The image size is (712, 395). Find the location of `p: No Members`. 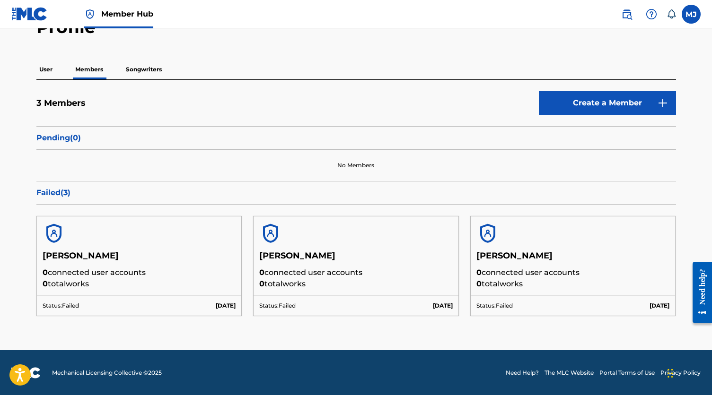

p: No Members is located at coordinates (356, 165).